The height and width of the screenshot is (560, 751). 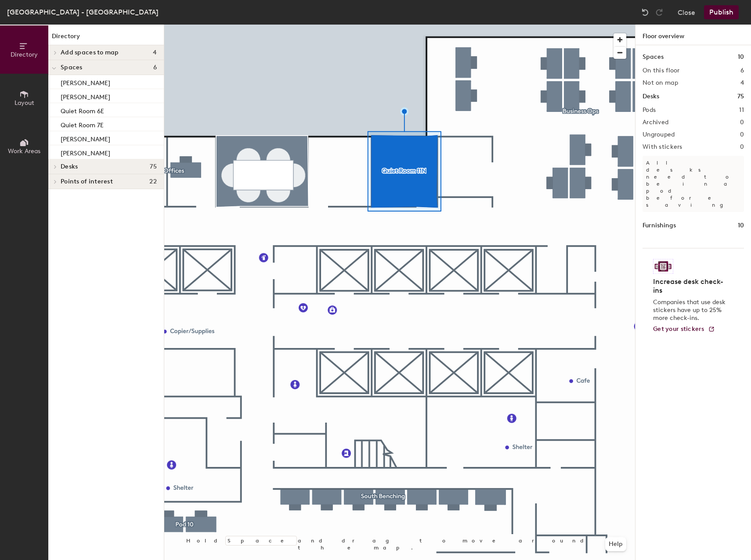 What do you see at coordinates (653, 57) in the screenshot?
I see `h1: Spaces` at bounding box center [653, 57].